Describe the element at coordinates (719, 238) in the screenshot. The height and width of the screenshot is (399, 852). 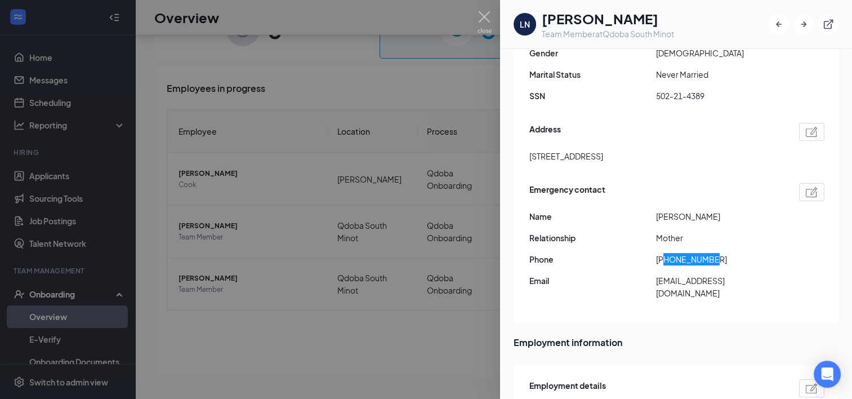
I see `span: Mother` at that location.